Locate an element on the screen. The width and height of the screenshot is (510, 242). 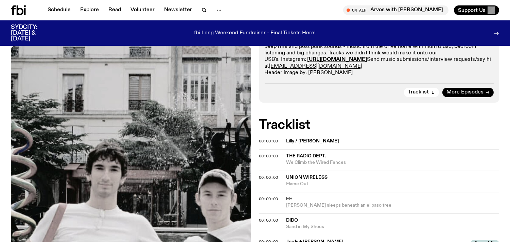
span: ee is located at coordinates (290, 199).